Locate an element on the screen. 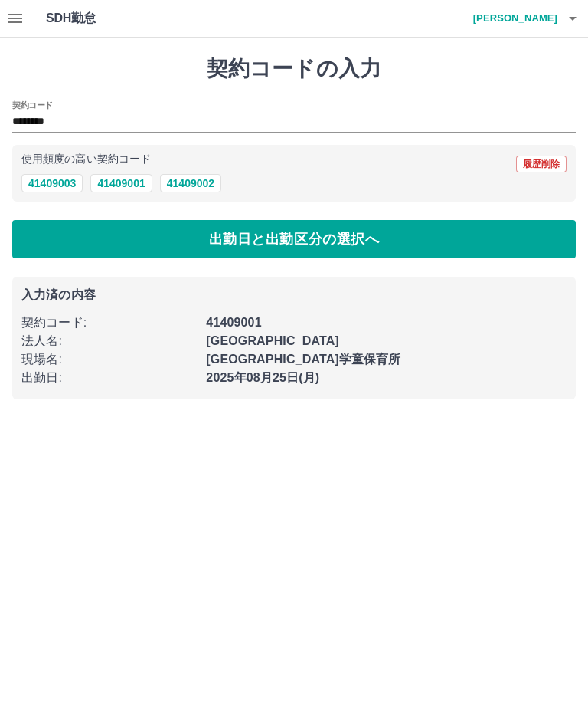 This screenshot has width=588, height=706. h1: 契約コードの入力 is located at coordinates (294, 69).